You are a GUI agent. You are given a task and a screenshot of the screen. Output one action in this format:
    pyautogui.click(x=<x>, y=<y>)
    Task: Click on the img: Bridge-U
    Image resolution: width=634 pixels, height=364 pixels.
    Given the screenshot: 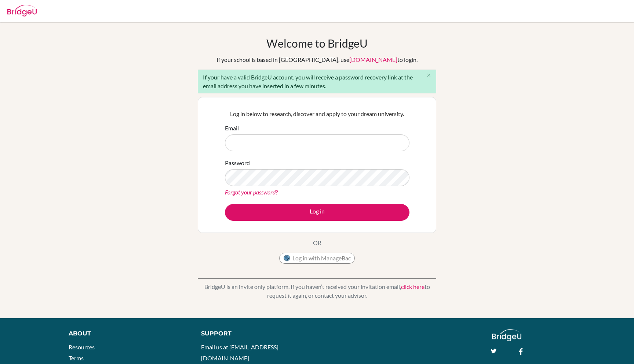 What is the action you would take?
    pyautogui.click(x=22, y=10)
    